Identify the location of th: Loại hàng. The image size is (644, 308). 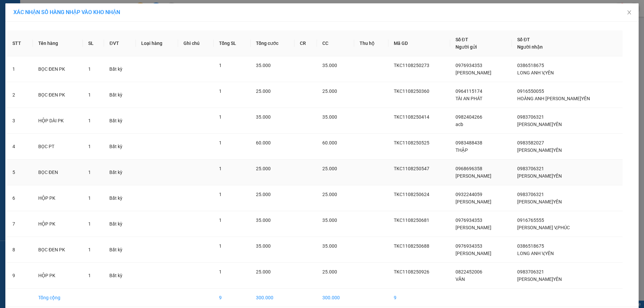
(157, 43).